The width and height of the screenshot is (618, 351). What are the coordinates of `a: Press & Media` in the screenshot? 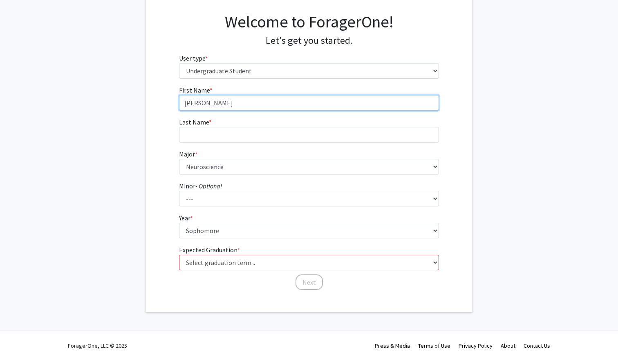 It's located at (393, 345).